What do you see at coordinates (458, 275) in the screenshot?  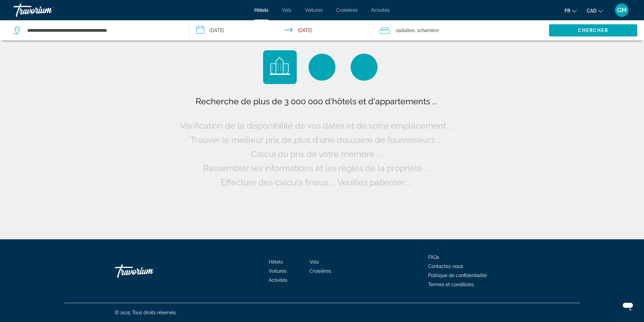 I see `a: Politique de confidentialité` at bounding box center [458, 275].